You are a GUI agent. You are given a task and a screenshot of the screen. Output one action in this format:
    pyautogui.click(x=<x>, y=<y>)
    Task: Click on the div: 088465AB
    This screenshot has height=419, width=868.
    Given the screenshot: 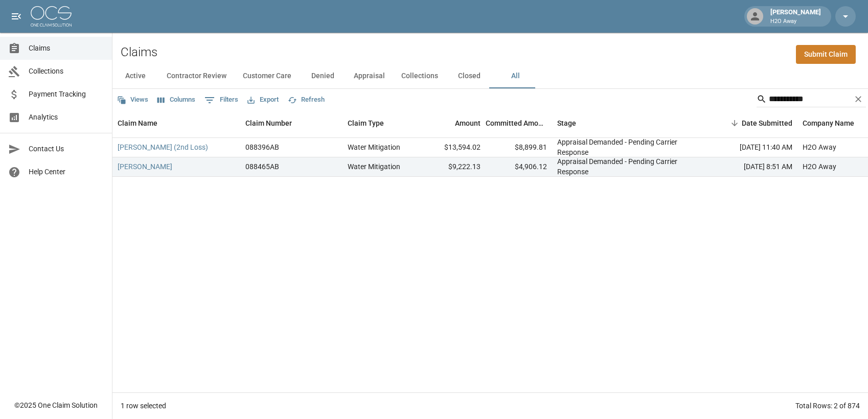 What is the action you would take?
    pyautogui.click(x=263, y=166)
    